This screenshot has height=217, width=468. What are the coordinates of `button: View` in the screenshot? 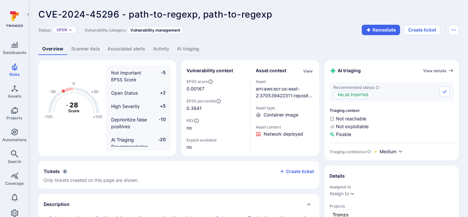 It's located at (308, 71).